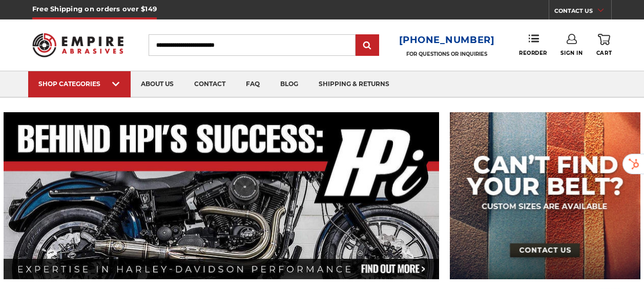 Image resolution: width=644 pixels, height=289 pixels. What do you see at coordinates (368, 46) in the screenshot?
I see `input: Submit` at bounding box center [368, 46].